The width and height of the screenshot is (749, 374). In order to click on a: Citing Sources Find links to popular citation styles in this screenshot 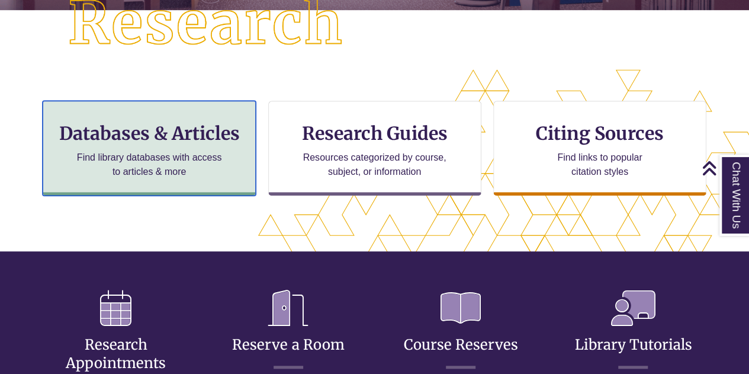, I will do `click(600, 148)`.